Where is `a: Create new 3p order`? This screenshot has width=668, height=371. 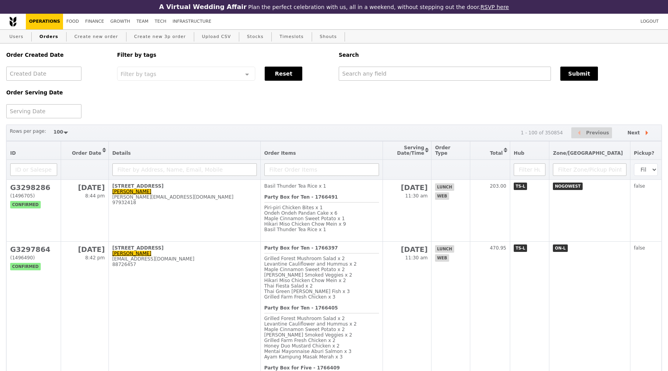
a: Create new 3p order is located at coordinates (160, 37).